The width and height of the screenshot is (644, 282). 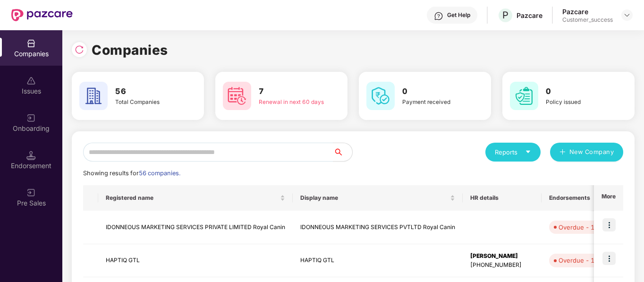 I want to click on span: Endorsements, so click(x=576, y=198).